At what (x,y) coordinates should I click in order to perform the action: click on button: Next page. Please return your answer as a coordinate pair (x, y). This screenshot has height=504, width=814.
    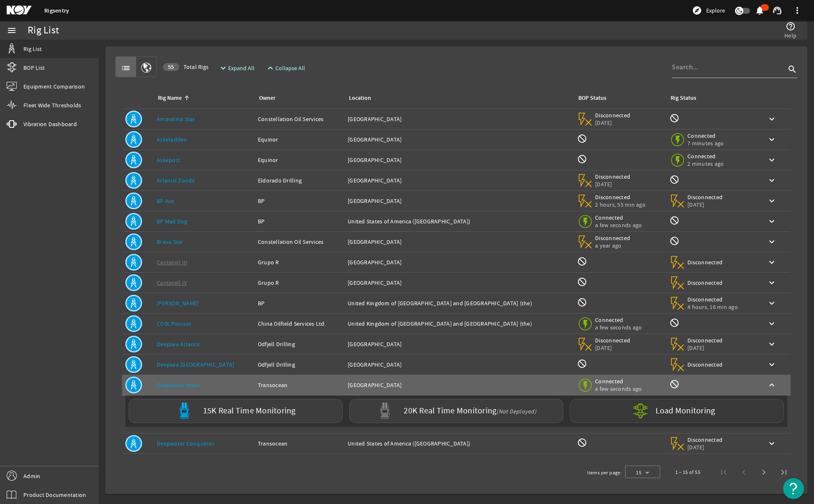
    Looking at the image, I should click on (764, 472).